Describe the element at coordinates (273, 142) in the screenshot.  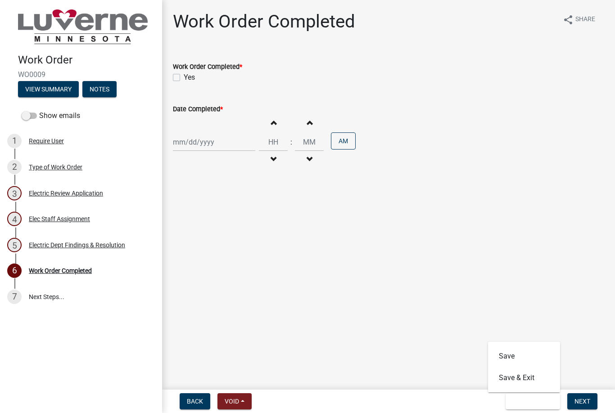
I see `input: Hours` at that location.